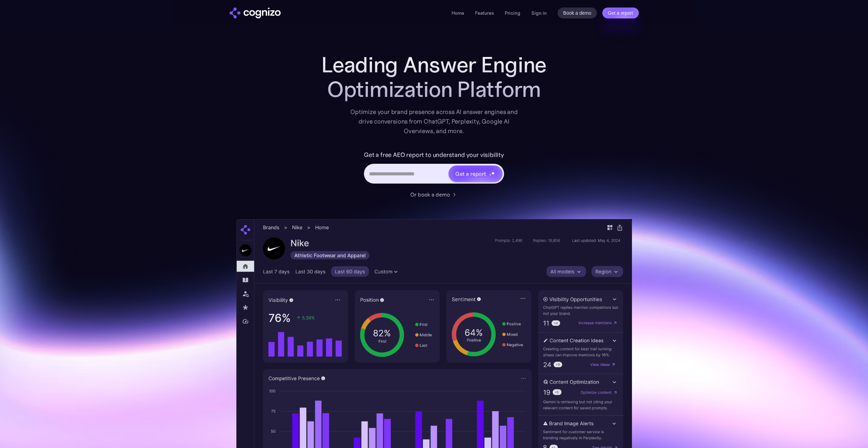 The image size is (868, 448). I want to click on a: Get a report, so click(620, 13).